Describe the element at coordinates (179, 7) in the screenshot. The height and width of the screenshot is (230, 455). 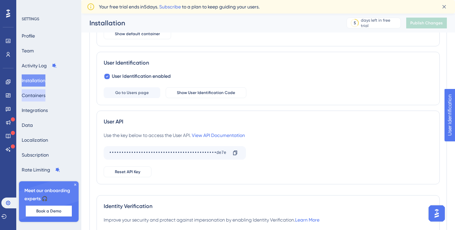
I see `span: Your free trial ends in 5 days. to a plan to keep guiding your users.` at that location.